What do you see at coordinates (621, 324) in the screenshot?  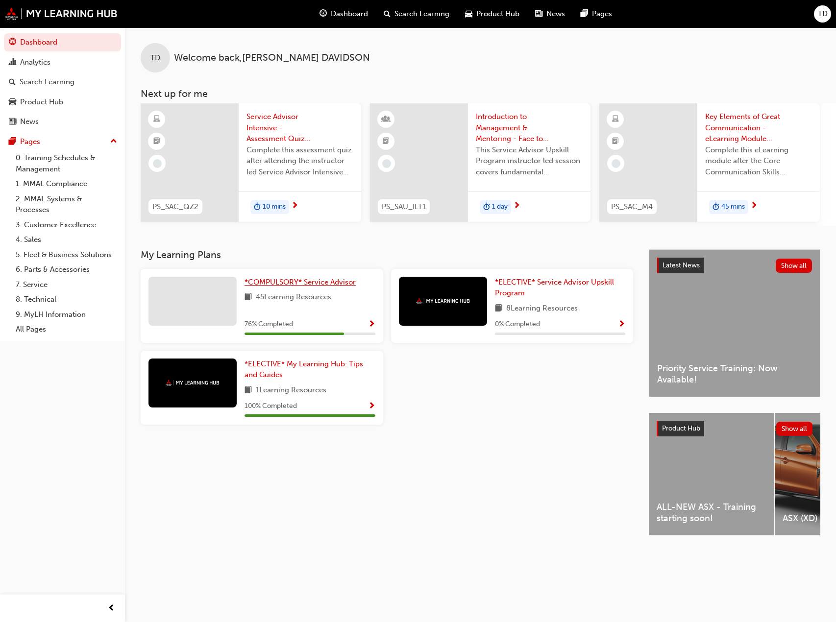 I see `button: Show Progress` at bounding box center [621, 324].